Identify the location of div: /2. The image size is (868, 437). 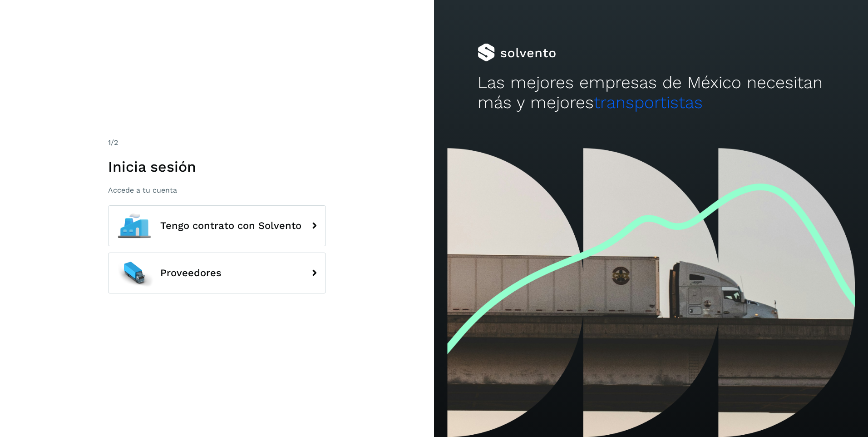
(217, 142).